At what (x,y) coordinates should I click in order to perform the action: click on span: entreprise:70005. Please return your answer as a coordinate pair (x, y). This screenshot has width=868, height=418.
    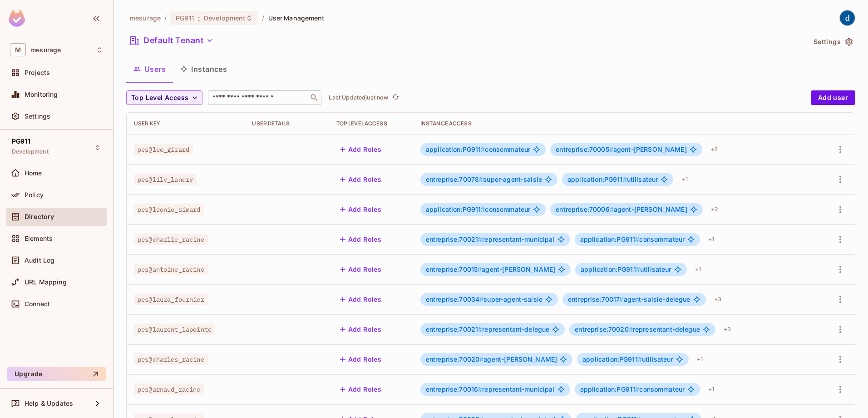
    Looking at the image, I should click on (584, 149).